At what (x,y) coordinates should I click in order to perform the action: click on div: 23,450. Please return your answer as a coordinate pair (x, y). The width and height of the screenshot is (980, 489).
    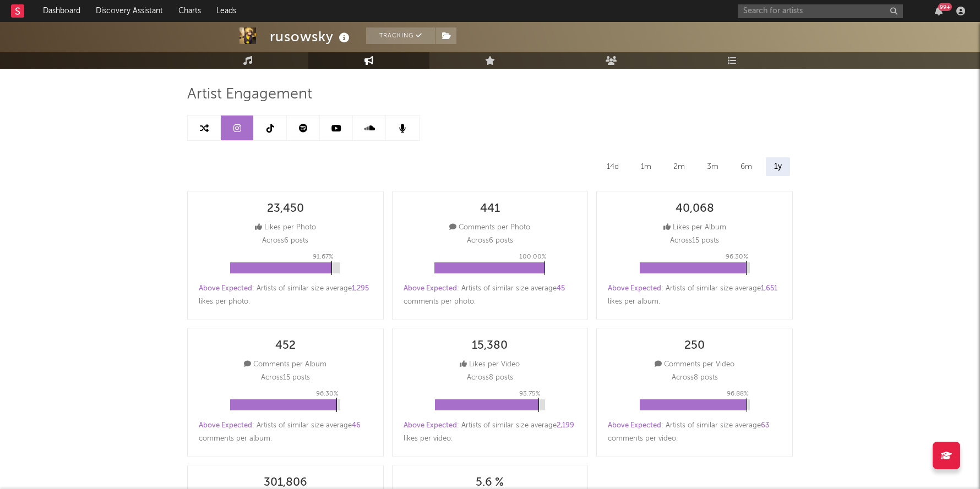
    Looking at the image, I should click on (286, 209).